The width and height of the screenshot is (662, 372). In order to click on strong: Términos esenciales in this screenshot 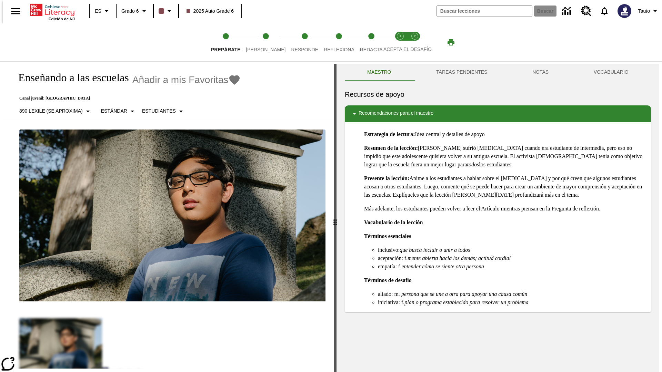, I will do `click(387, 236)`.